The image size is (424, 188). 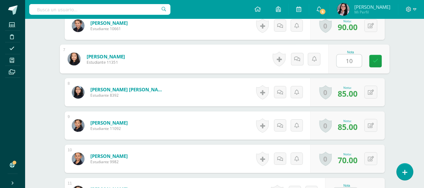 What do you see at coordinates (348, 27) in the screenshot?
I see `span: 90.00` at bounding box center [348, 27].